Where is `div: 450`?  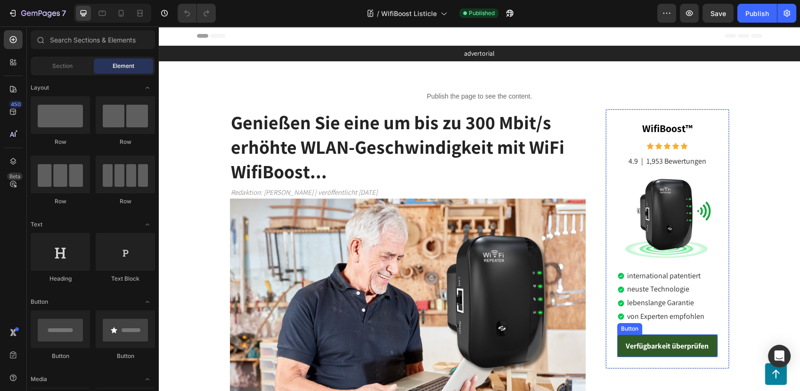 div: 450 is located at coordinates (16, 104).